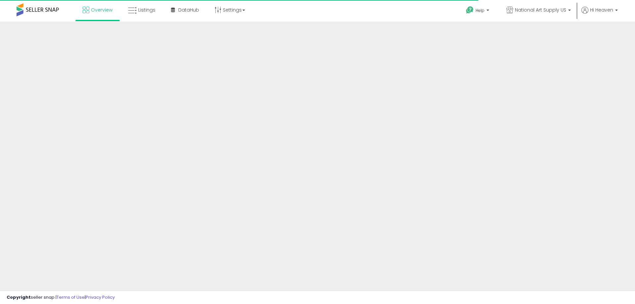 This screenshot has width=635, height=304. Describe the element at coordinates (188, 10) in the screenshot. I see `span: DataHub` at that location.